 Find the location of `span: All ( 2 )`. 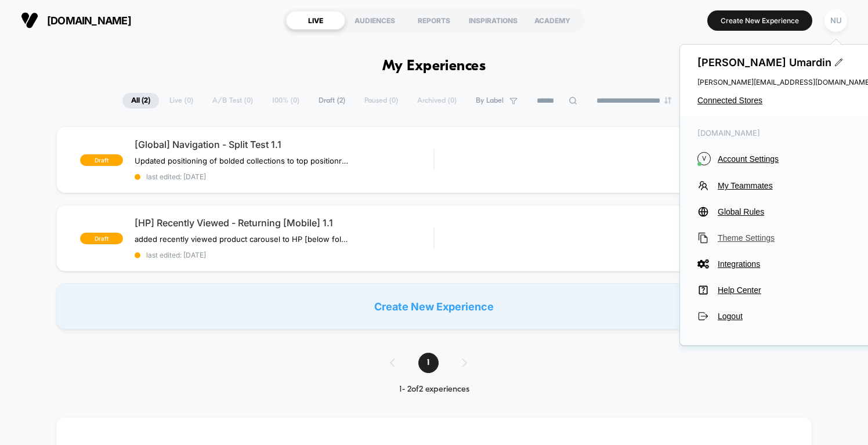

span: All ( 2 ) is located at coordinates (140, 100).